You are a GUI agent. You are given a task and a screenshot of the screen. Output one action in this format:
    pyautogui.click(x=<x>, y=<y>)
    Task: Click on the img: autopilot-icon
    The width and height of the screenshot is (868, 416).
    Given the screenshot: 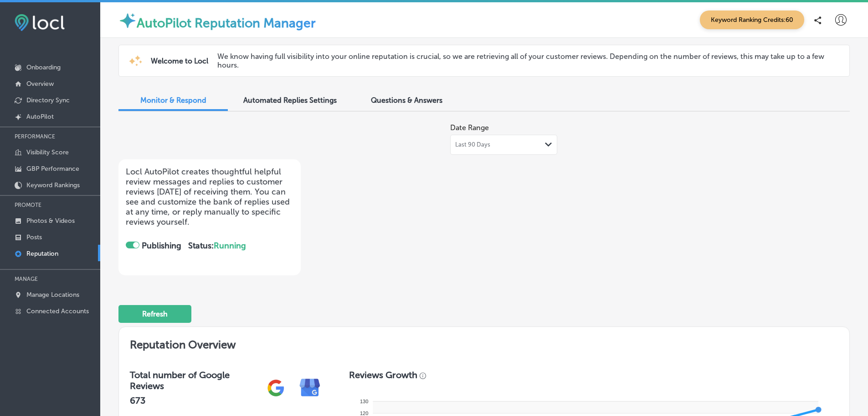 What is the action you would take?
    pyautogui.click(x=128, y=21)
    